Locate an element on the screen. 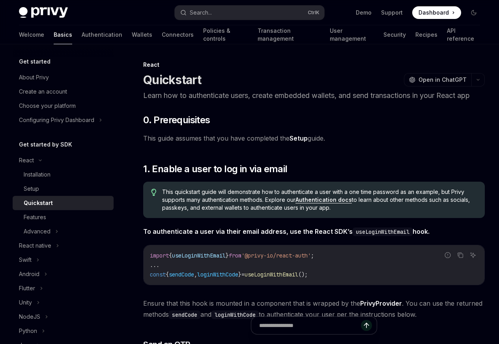  a: Security is located at coordinates (395, 35).